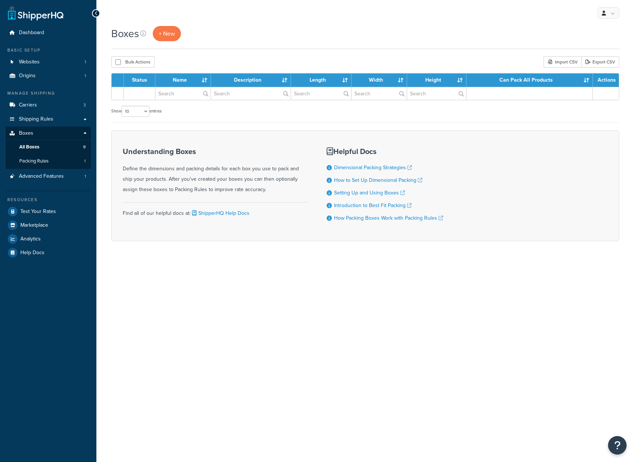 This screenshot has width=634, height=462. What do you see at coordinates (48, 133) in the screenshot?
I see `a: Boxes` at bounding box center [48, 133].